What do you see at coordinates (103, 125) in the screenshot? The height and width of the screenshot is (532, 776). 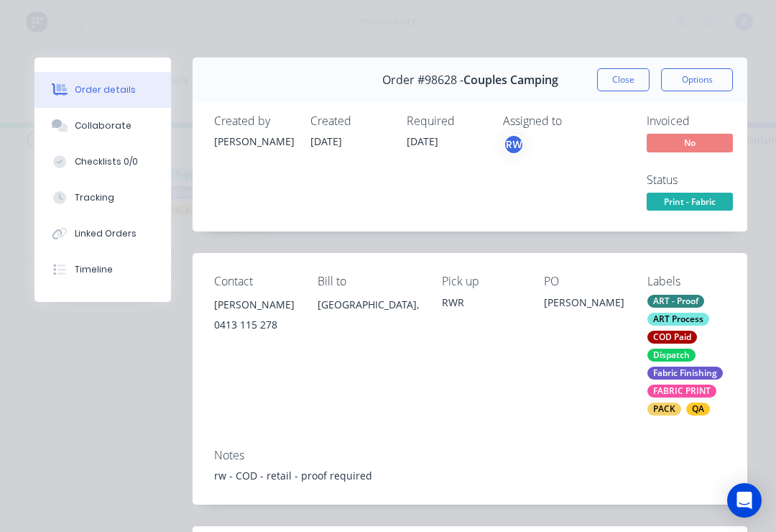 I see `button: Collaborate` at bounding box center [103, 125].